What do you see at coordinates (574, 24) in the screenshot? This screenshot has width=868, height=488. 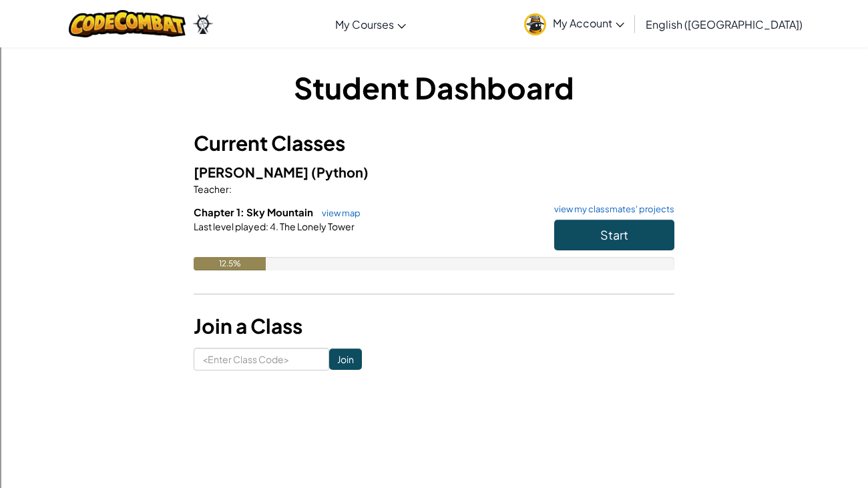 I see `a: My Account` at bounding box center [574, 24].